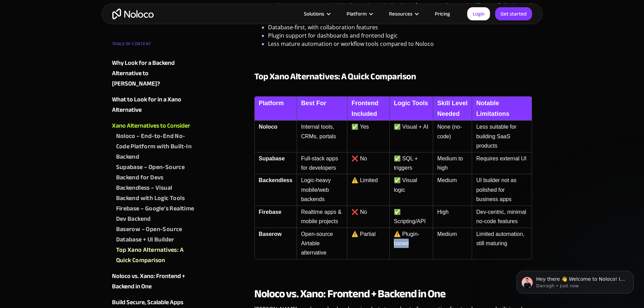 Image resolution: width=644 pixels, height=308 pixels. What do you see at coordinates (501, 189) in the screenshot?
I see `td: UI builder not as polished for business apps` at bounding box center [501, 189].